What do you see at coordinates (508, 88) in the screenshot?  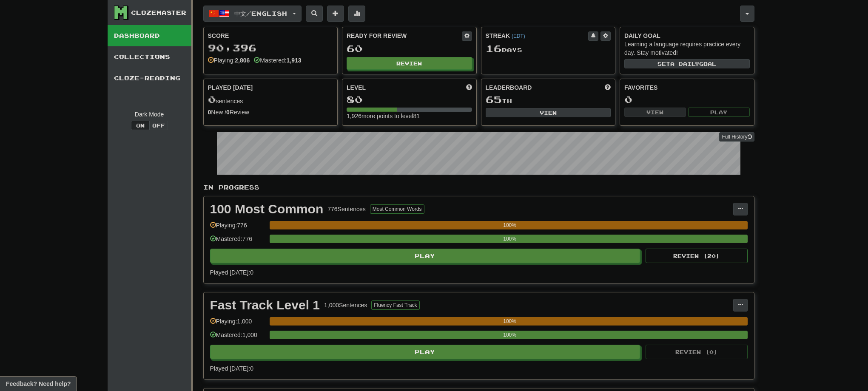 I see `span: Leaderboard` at bounding box center [508, 88].